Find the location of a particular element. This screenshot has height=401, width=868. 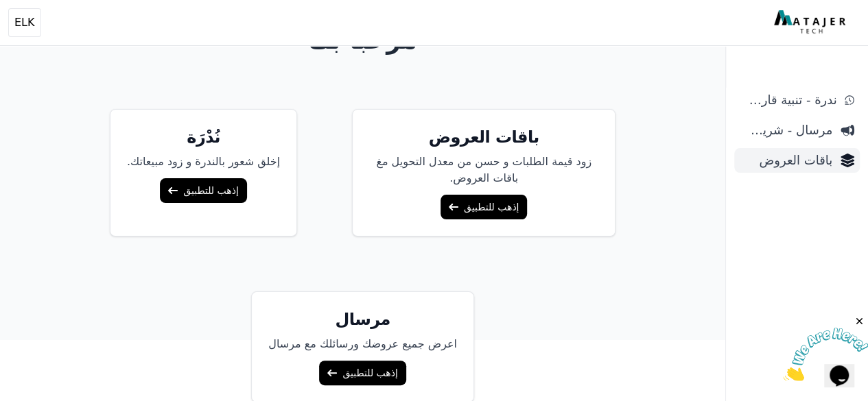

p: اعرض جميع عروضك ورسائلك مع مرسال is located at coordinates (363, 344).